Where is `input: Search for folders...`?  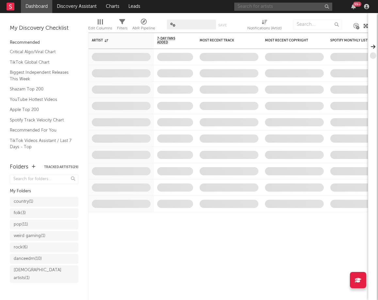
input: Search for folders... is located at coordinates (44, 179).